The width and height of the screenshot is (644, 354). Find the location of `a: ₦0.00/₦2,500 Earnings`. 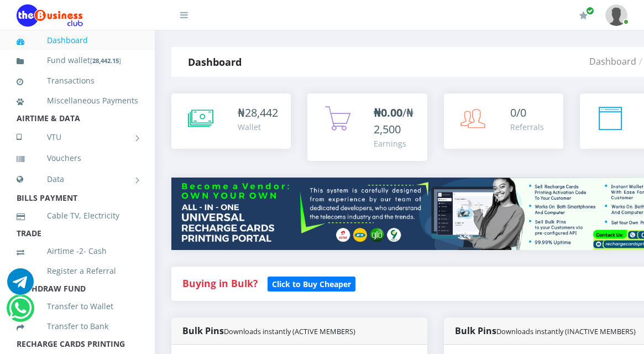

a: ₦0.00/₦2,500 Earnings is located at coordinates (367, 127).